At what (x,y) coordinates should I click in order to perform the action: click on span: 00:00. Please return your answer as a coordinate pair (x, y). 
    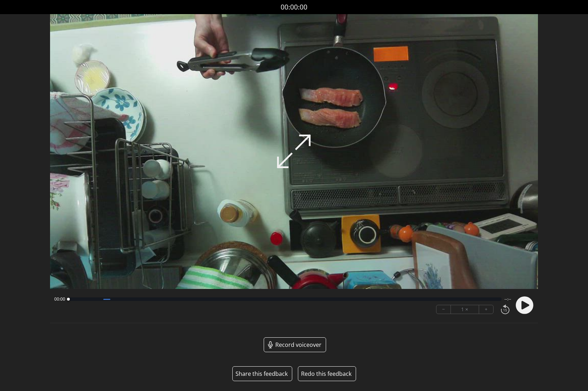
    Looking at the image, I should click on (60, 299).